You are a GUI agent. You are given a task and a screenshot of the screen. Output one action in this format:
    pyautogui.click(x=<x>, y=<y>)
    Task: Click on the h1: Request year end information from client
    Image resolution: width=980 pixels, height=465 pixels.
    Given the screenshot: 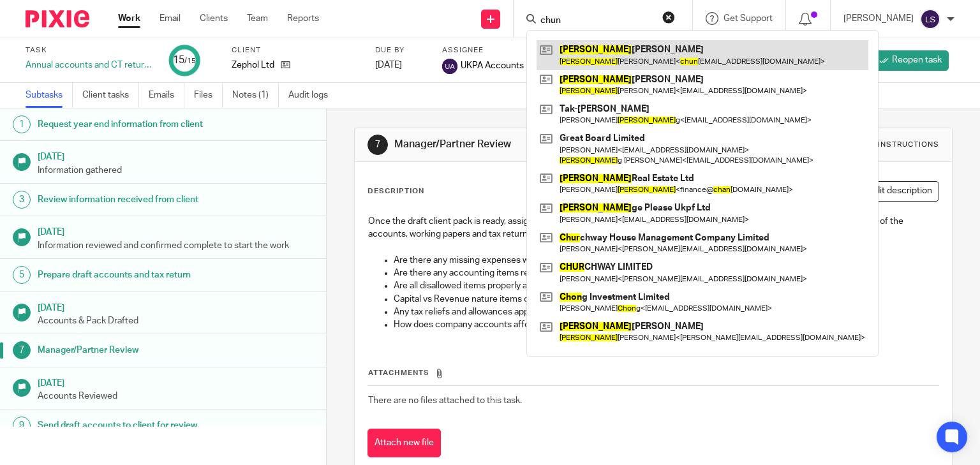 What is the action you would take?
    pyautogui.click(x=129, y=124)
    